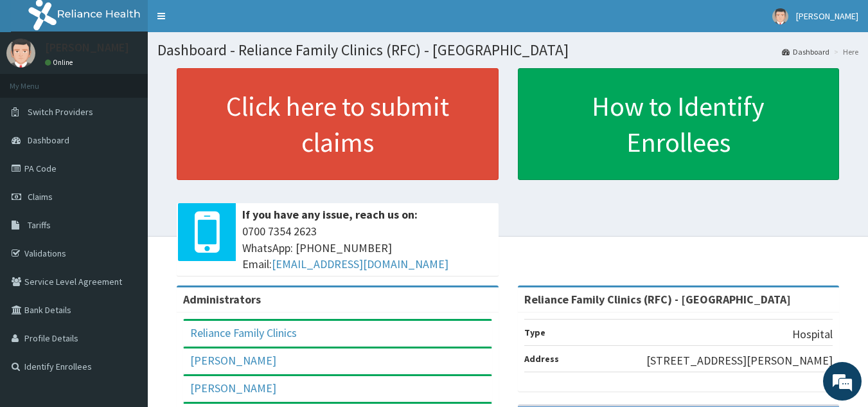  Describe the element at coordinates (39, 225) in the screenshot. I see `span: Tariffs` at that location.